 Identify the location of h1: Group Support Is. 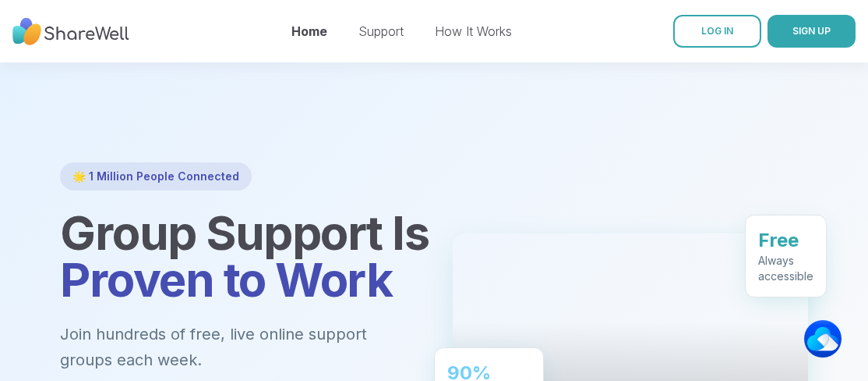
(238, 256).